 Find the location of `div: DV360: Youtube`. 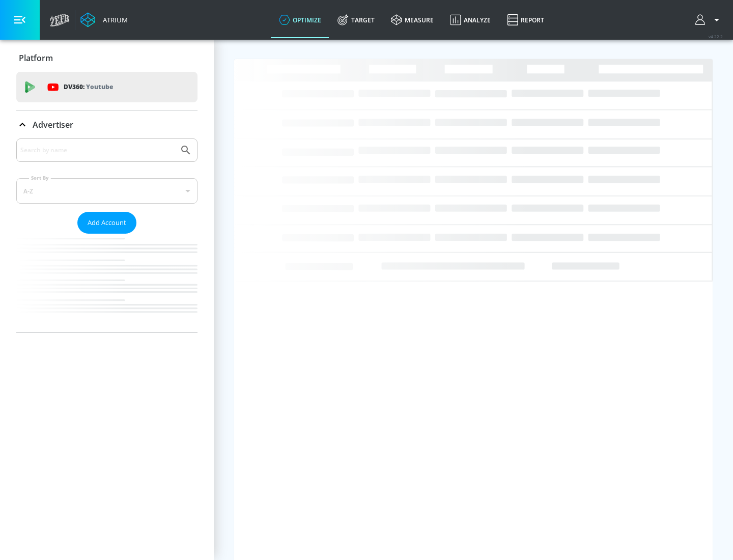

div: DV360: Youtube is located at coordinates (107, 87).